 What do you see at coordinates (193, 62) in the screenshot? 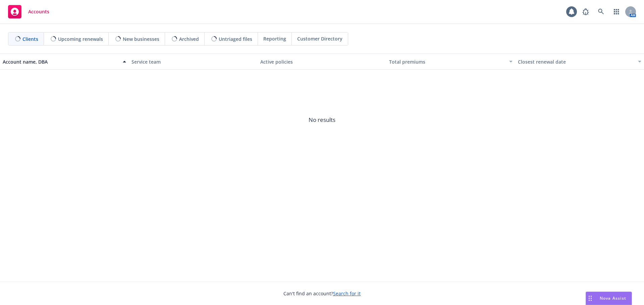
I see `div: Service team` at bounding box center [193, 62].